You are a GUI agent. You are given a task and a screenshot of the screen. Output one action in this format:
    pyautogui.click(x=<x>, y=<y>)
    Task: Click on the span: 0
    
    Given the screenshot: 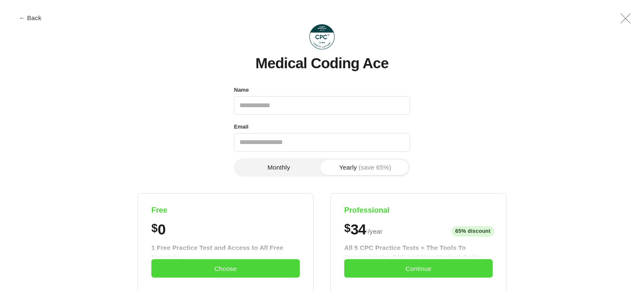 What is the action you would take?
    pyautogui.click(x=161, y=229)
    